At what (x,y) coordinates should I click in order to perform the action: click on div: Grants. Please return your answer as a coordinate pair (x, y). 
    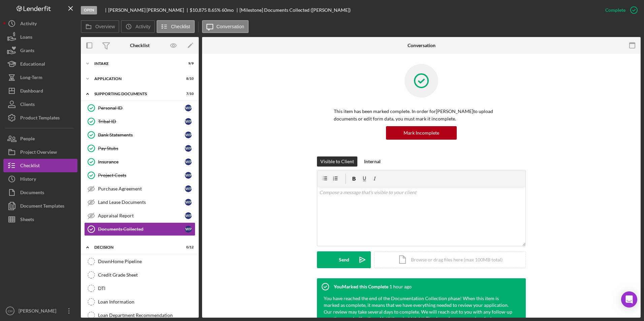
    Looking at the image, I should click on (27, 51).